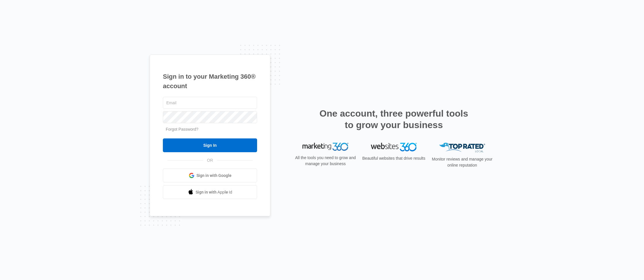 This screenshot has height=280, width=644. Describe the element at coordinates (210, 160) in the screenshot. I see `span: OR` at that location.